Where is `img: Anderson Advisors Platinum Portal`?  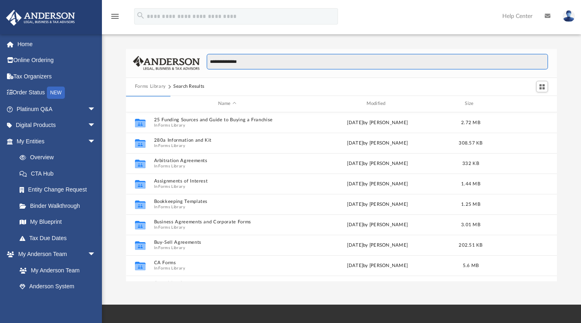 img: Anderson Advisors Platinum Portal is located at coordinates (40, 18).